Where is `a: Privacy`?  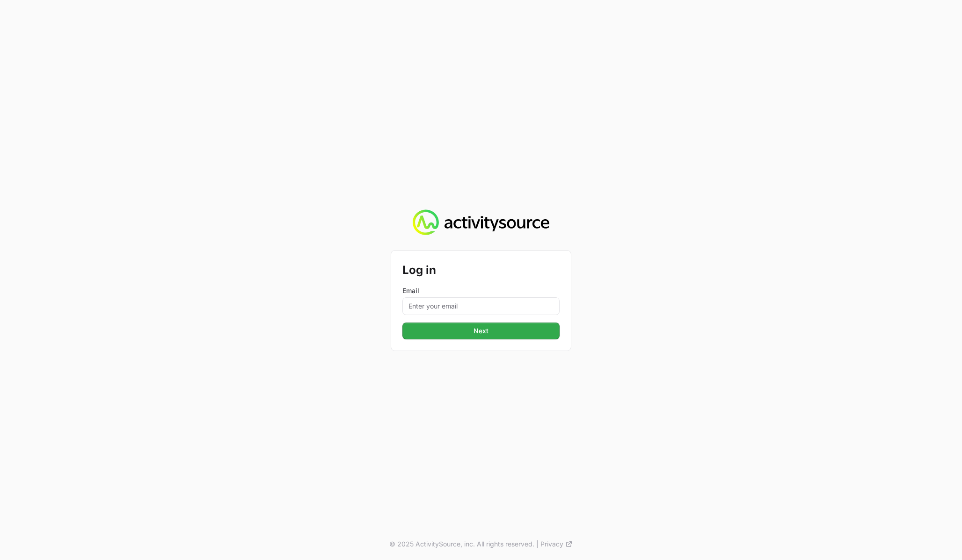
a: Privacy is located at coordinates (556, 544).